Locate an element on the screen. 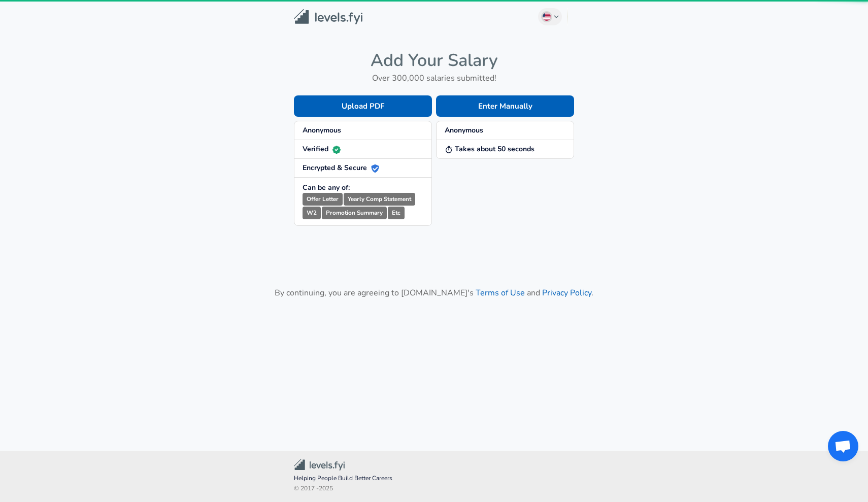 The image size is (868, 502). a: Terms of Use is located at coordinates (500, 293).